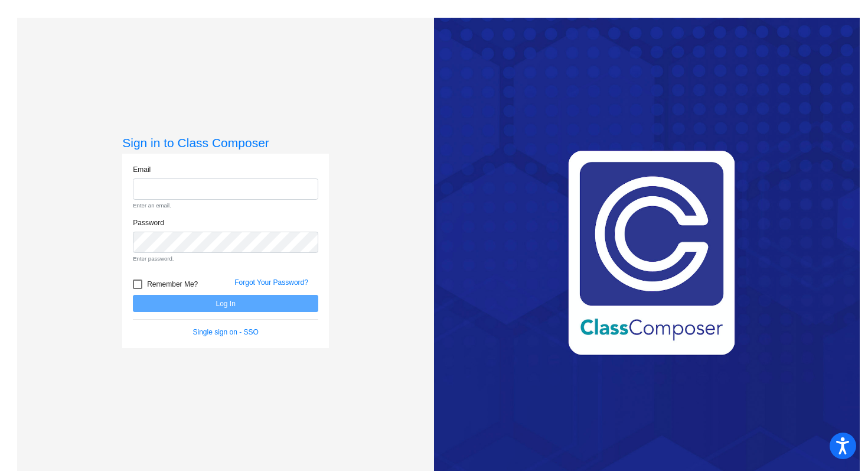 The width and height of the screenshot is (868, 471). I want to click on small: Enter an email., so click(226, 206).